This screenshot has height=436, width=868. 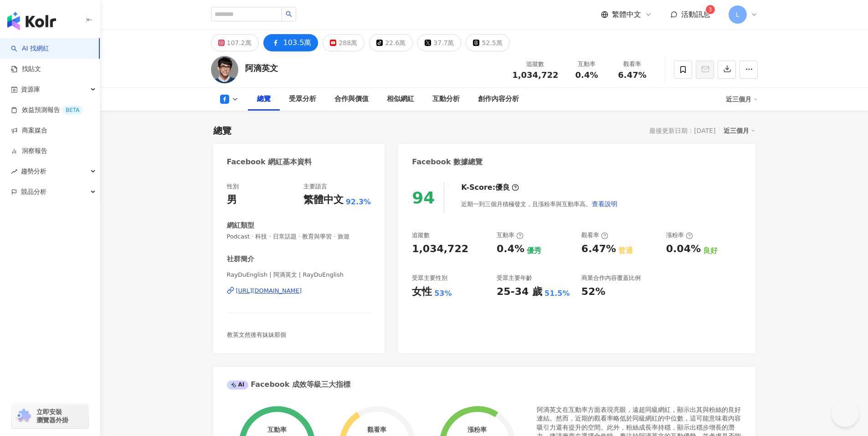 What do you see at coordinates (24, 416) in the screenshot?
I see `img: chrome extension` at bounding box center [24, 416].